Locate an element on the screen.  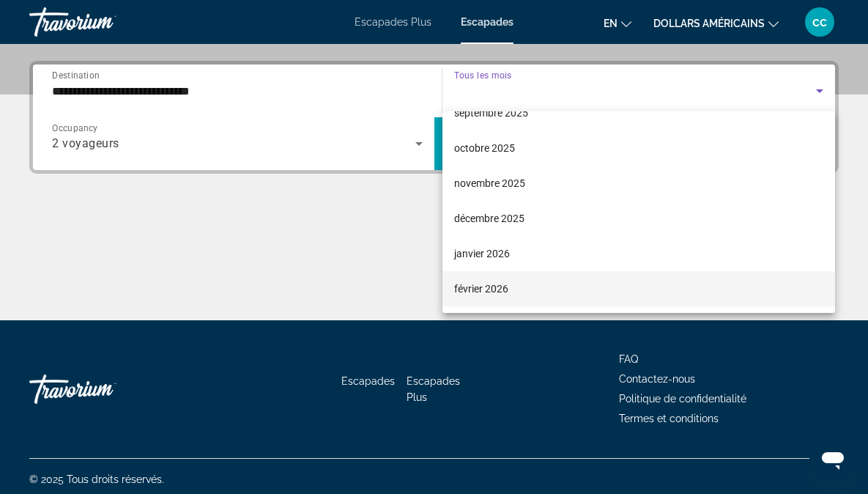
font: novembre 2025 is located at coordinates (489, 183).